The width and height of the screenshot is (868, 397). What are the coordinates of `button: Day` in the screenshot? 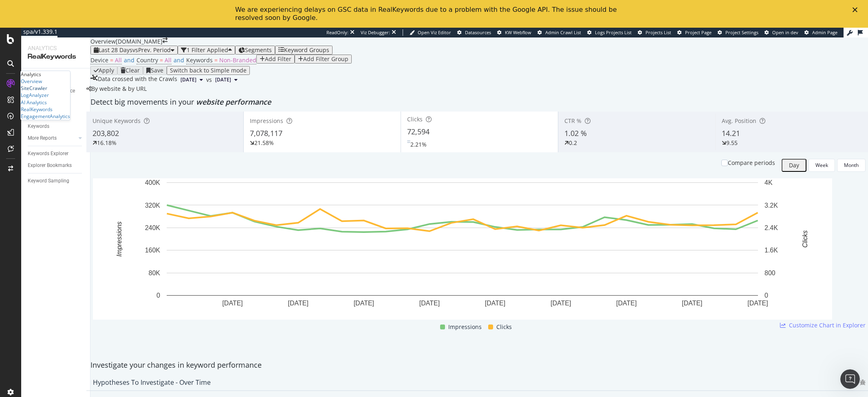 It's located at (793, 166).